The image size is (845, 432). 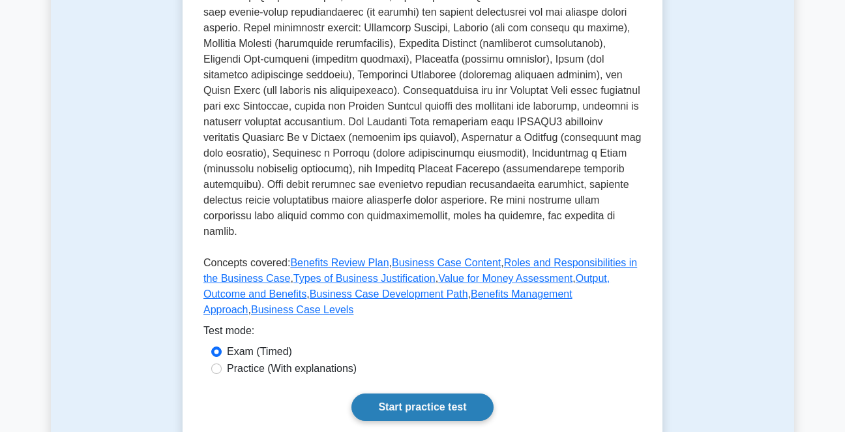 I want to click on a: Start practice test, so click(x=422, y=407).